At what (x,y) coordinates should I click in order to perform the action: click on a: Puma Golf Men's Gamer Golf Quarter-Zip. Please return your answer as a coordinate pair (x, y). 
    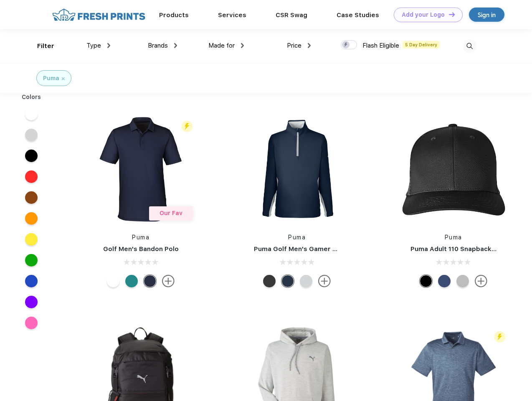
    Looking at the image, I should click on (320, 249).